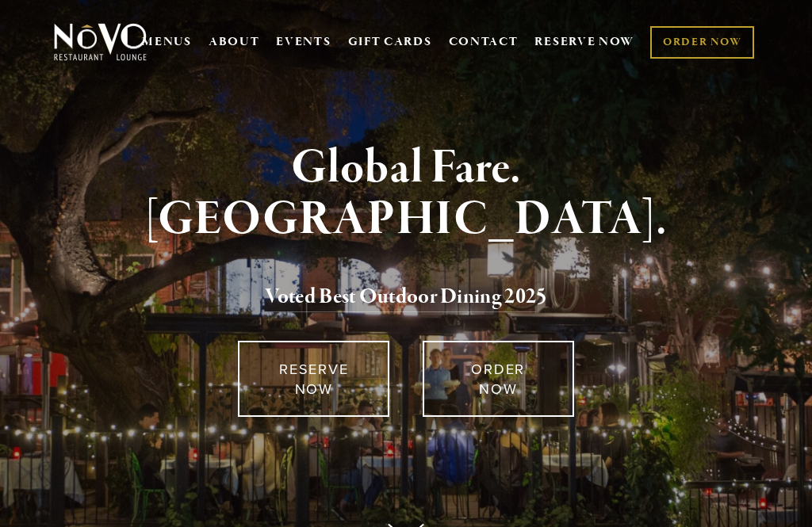 This screenshot has width=812, height=527. Describe the element at coordinates (390, 42) in the screenshot. I see `a: GIFT CARDS` at that location.